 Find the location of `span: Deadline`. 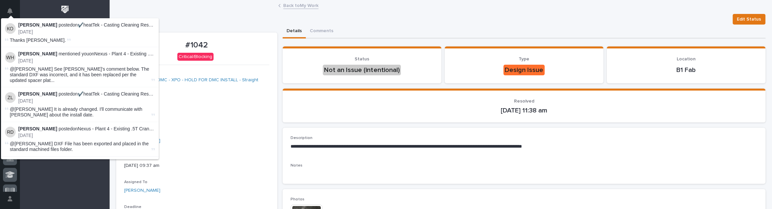

span: Deadline is located at coordinates (133, 207).